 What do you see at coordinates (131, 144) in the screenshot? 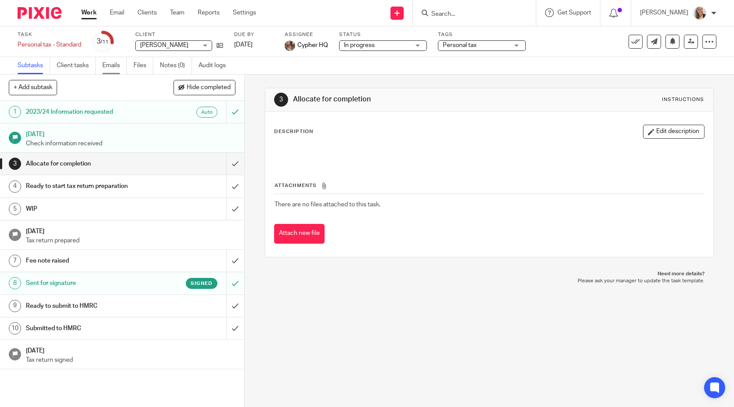
I see `p: Check information received` at bounding box center [131, 144].